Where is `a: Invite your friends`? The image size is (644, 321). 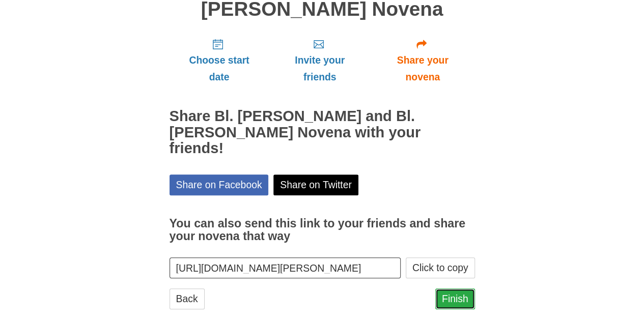 a: Invite your friends is located at coordinates (319, 60).